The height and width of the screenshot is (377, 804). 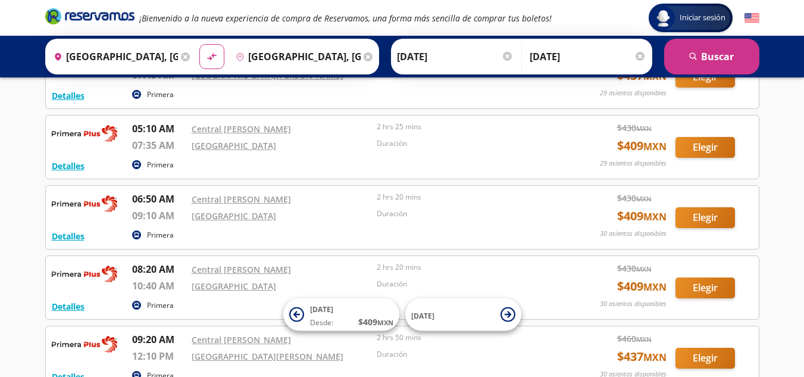 What do you see at coordinates (159, 128) in the screenshot?
I see `p: 05:10 AM` at bounding box center [159, 128].